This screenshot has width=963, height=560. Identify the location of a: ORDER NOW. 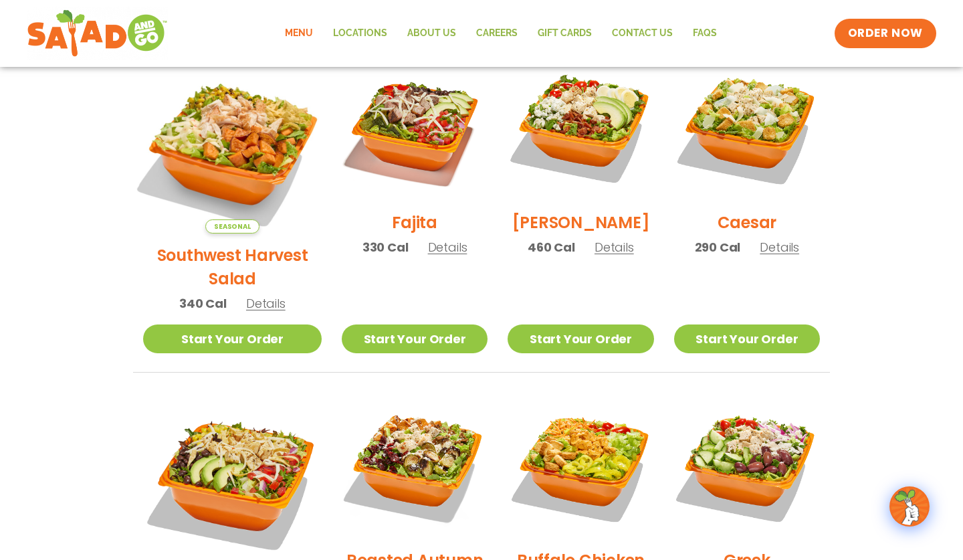
(886, 34).